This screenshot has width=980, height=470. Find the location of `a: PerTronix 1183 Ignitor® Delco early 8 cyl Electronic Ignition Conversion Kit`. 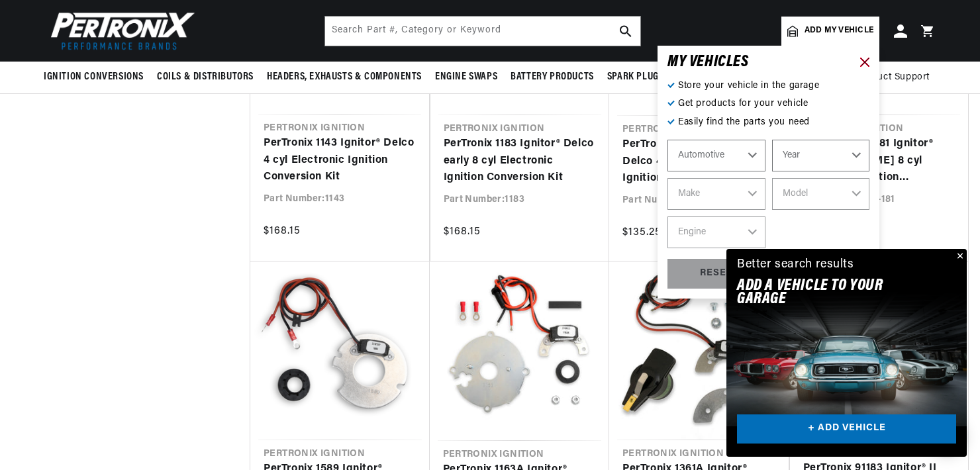

a: PerTronix 1183 Ignitor® Delco early 8 cyl Electronic Ignition Conversion Kit is located at coordinates (520, 161).